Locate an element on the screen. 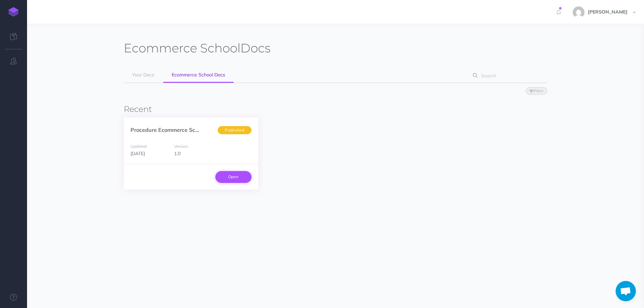  a: Your Docs is located at coordinates (143, 75).